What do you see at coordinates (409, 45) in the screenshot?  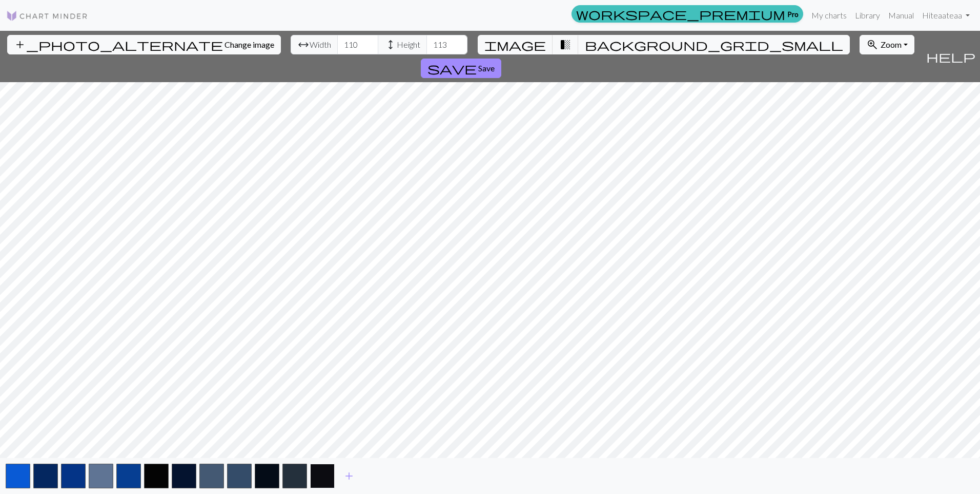 I see `span: Height` at bounding box center [409, 45].